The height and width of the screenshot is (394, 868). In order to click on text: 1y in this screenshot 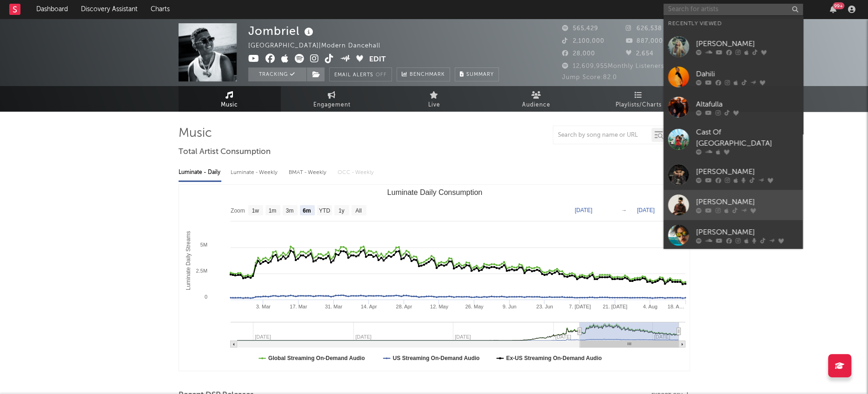, I will do `click(342, 211)`.